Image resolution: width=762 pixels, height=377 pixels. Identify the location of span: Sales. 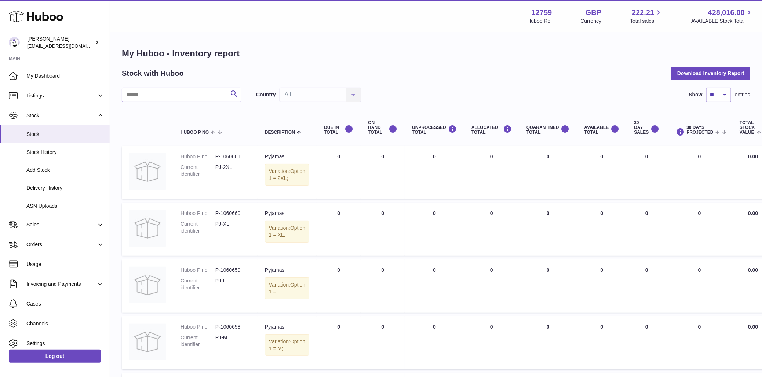
(61, 225).